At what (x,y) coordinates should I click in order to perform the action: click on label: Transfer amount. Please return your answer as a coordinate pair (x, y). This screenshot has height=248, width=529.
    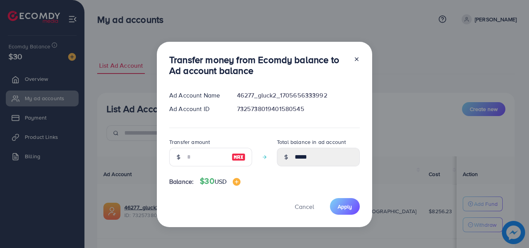
    Looking at the image, I should click on (189, 142).